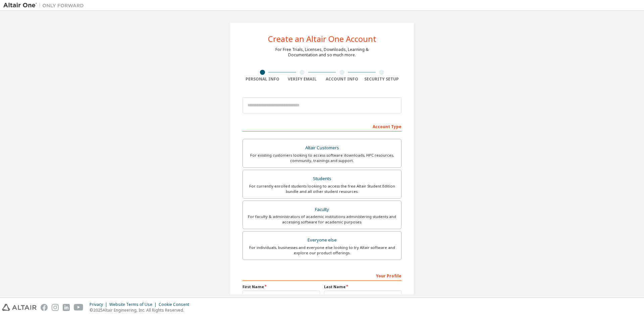  Describe the element at coordinates (322, 148) in the screenshot. I see `div: Altair Customers` at that location.